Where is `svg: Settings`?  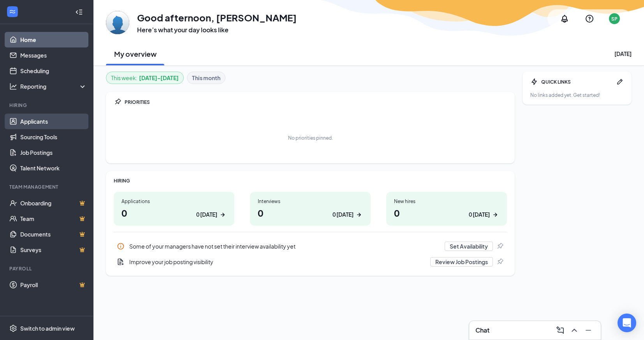 svg: Settings is located at coordinates (13, 328).